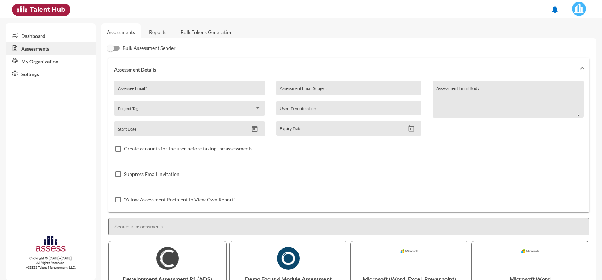 The height and width of the screenshot is (280, 602). What do you see at coordinates (51, 74) in the screenshot?
I see `a: Settings` at bounding box center [51, 74].